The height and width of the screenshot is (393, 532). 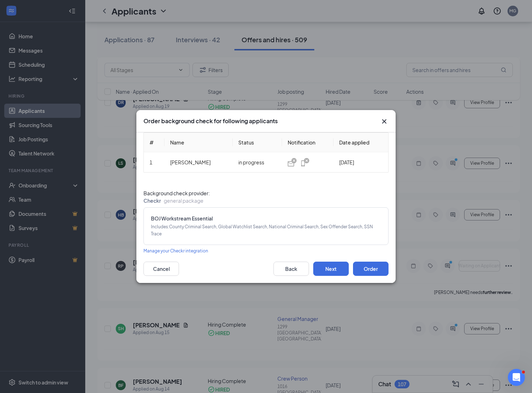 I want to click on button: Close, so click(x=384, y=121).